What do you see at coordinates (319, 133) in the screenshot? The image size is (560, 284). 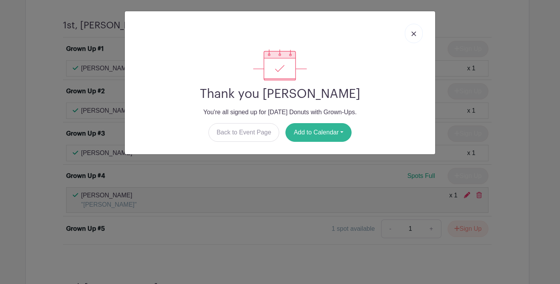 I see `button: Add to Calendar` at bounding box center [319, 133].